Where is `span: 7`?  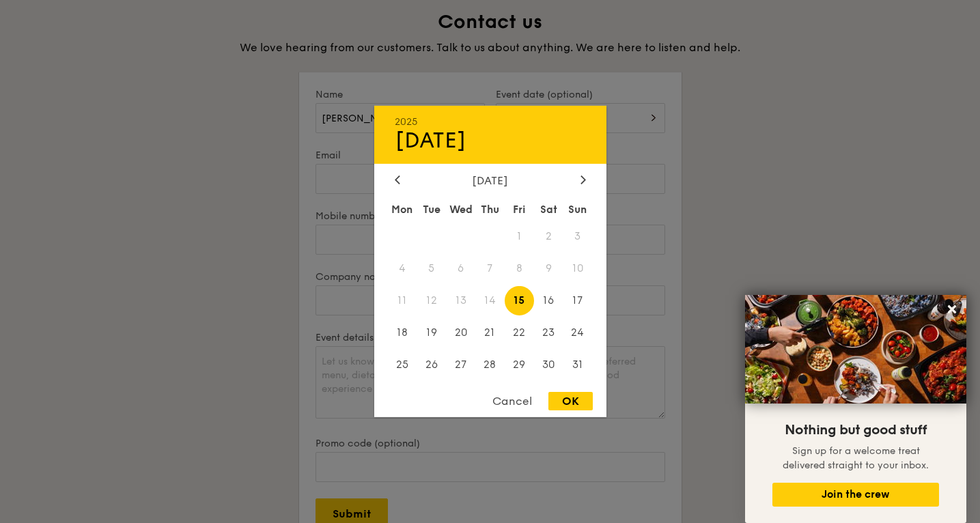 span: 7 is located at coordinates (490, 269).